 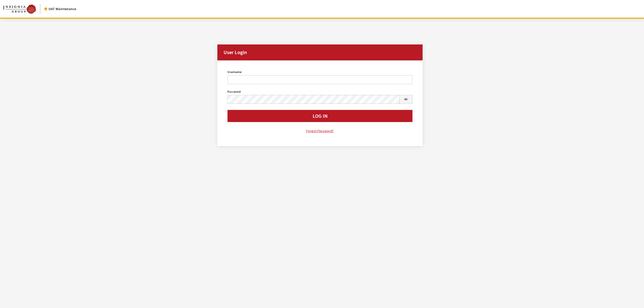 I want to click on div: UAT Maintenance, so click(x=60, y=9).